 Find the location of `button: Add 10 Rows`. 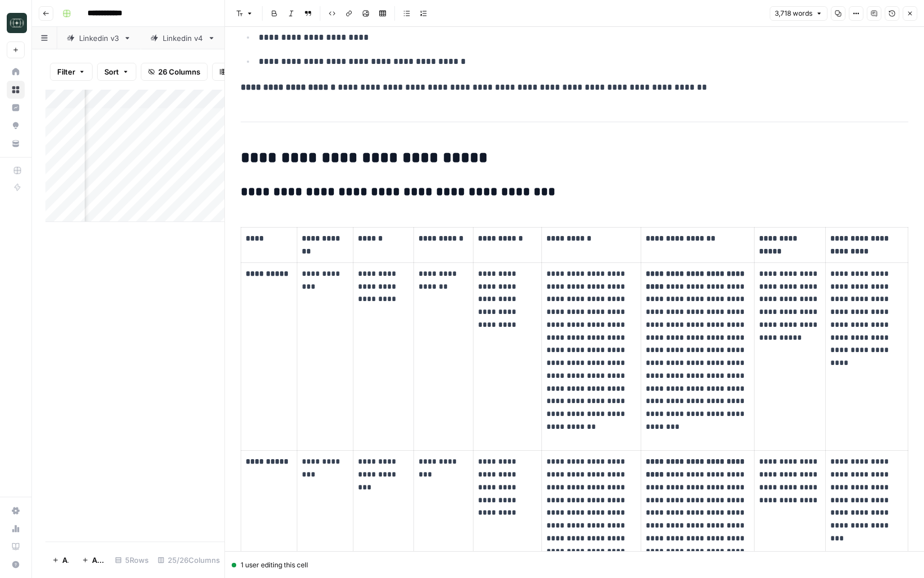

button: Add 10 Rows is located at coordinates (93, 560).